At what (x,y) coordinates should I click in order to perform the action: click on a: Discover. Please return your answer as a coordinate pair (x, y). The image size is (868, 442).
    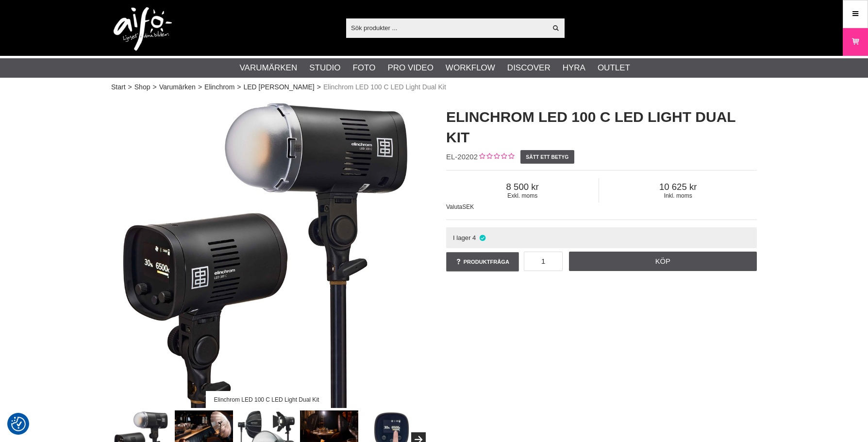
    Looking at the image, I should click on (529, 68).